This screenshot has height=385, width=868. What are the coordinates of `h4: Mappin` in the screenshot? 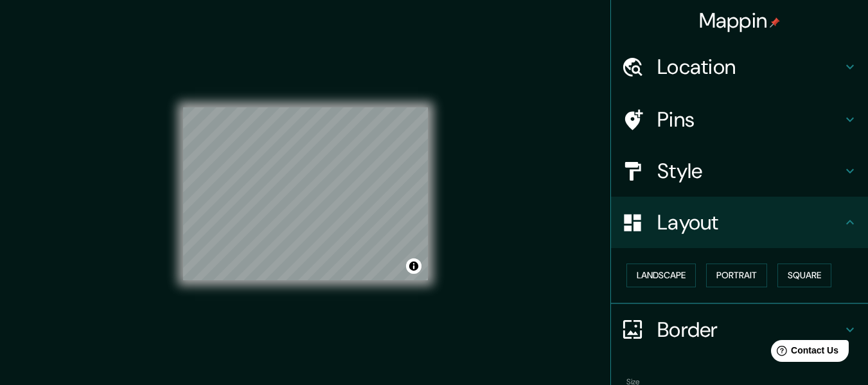 It's located at (740, 20).